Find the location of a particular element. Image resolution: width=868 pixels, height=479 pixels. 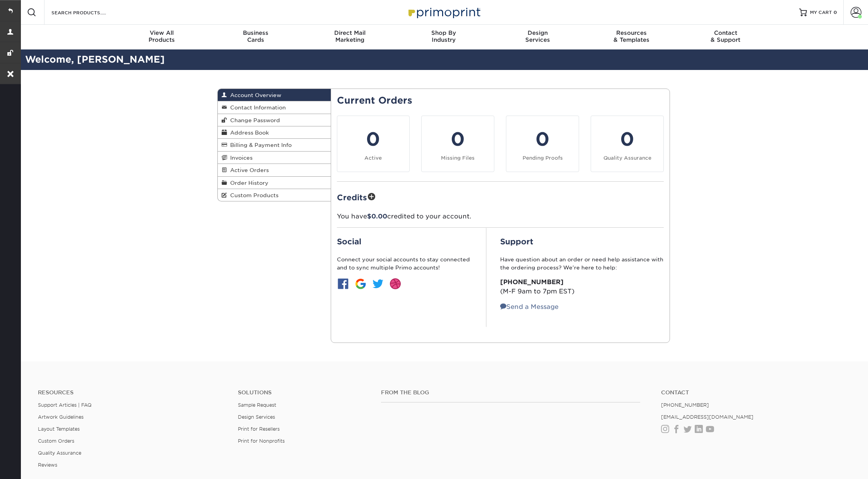

a: Contact& Support is located at coordinates (725, 37).